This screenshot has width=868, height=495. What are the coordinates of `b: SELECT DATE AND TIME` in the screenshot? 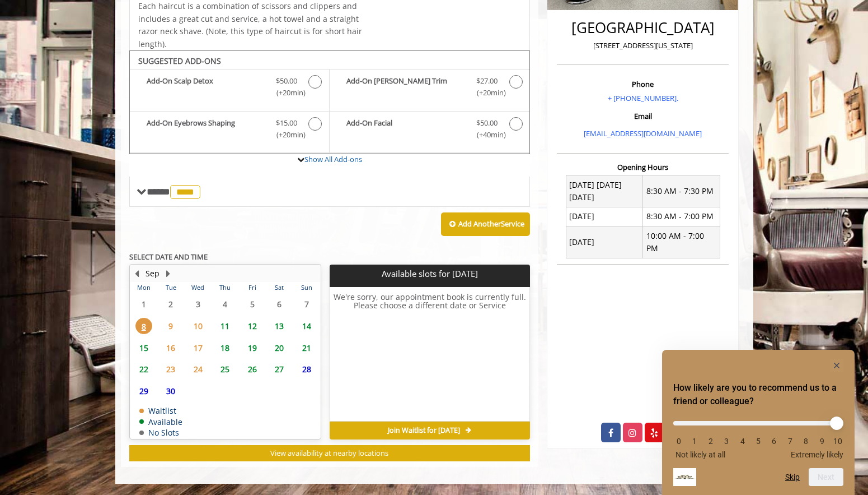 It's located at (168, 257).